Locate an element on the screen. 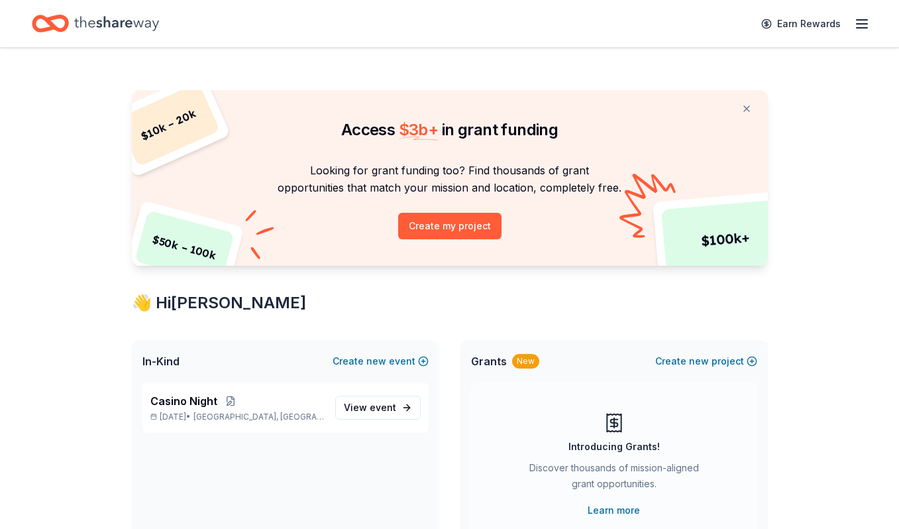 This screenshot has width=899, height=529. span: View is located at coordinates (370, 407).